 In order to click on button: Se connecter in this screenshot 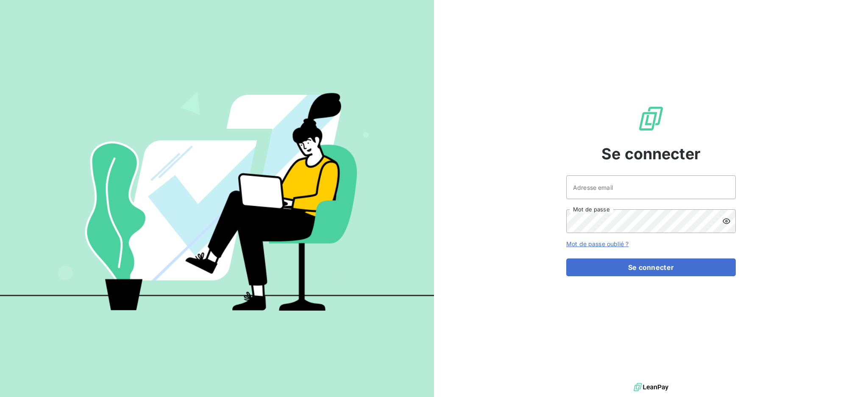, I will do `click(651, 267)`.